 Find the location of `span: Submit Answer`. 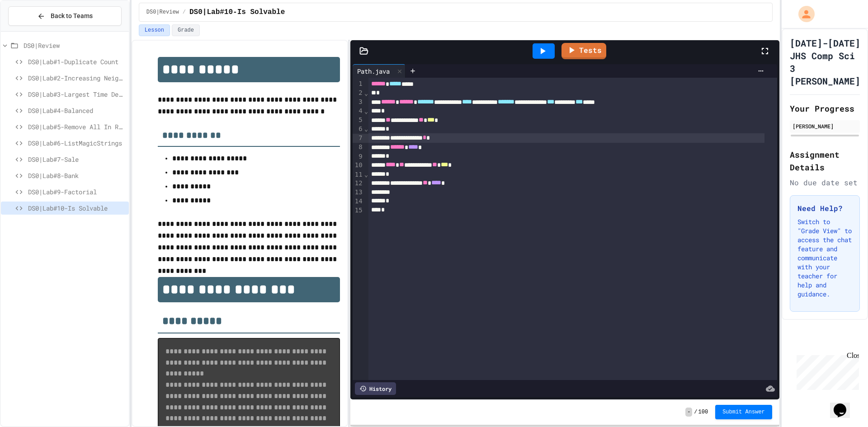

span: Submit Answer is located at coordinates (744, 412).